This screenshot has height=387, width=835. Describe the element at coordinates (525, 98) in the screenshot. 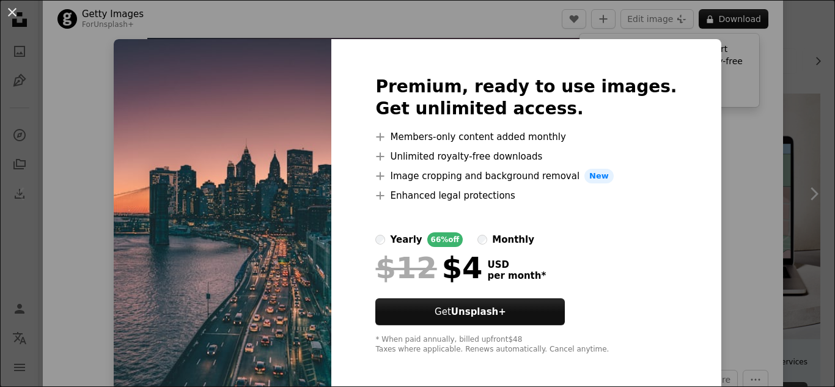

I see `h2: Premium, ready to use images. Get unlimited access.` at that location.